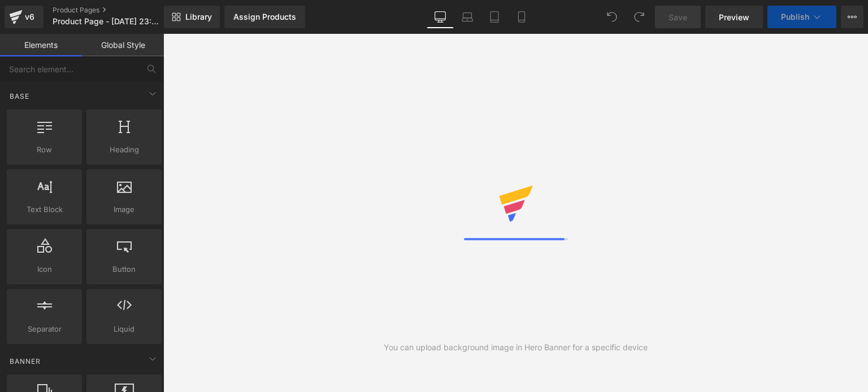 This screenshot has height=392, width=868. What do you see at coordinates (678, 17) in the screenshot?
I see `span: Save` at bounding box center [678, 17].